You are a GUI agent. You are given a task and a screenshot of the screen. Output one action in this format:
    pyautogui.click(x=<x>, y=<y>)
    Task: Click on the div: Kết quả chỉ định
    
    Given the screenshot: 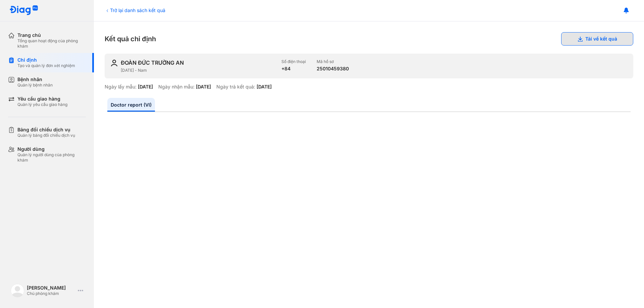 What is the action you would take?
    pyautogui.click(x=369, y=39)
    